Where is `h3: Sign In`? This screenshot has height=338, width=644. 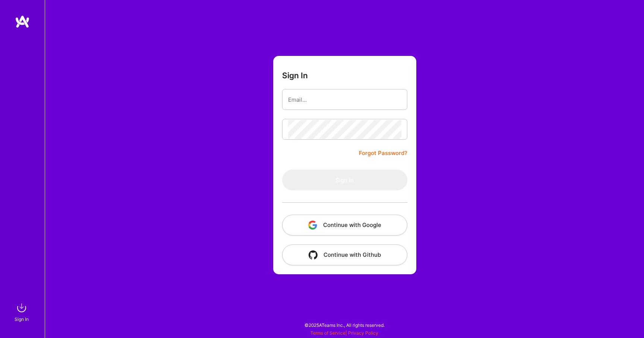 h3: Sign In is located at coordinates (295, 75).